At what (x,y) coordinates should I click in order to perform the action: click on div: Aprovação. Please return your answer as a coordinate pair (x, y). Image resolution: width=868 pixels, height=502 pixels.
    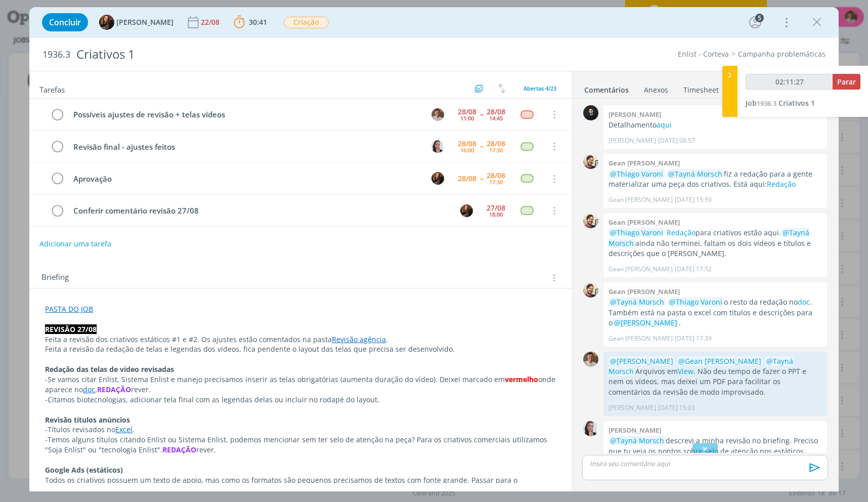
    Looking at the image, I should click on (245, 179).